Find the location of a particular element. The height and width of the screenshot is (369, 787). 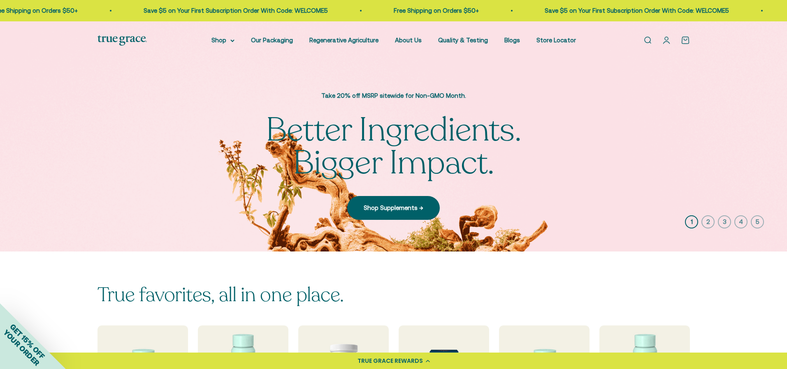

div: TRUE GRACE REWARDS is located at coordinates (390, 361).